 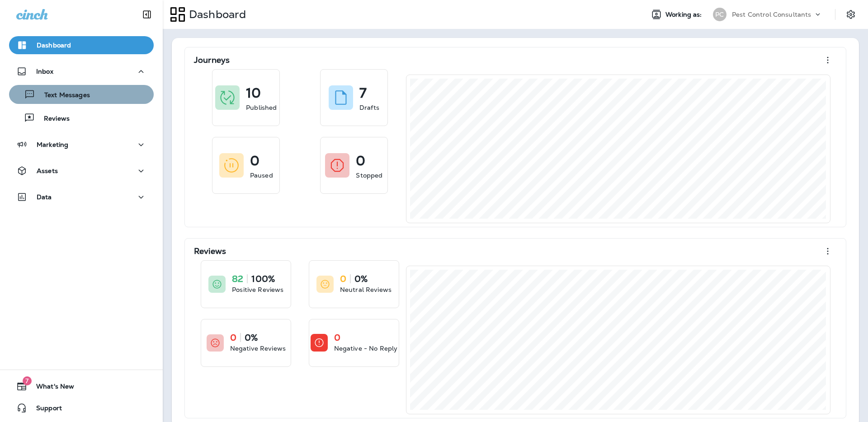 I want to click on span: 7, so click(x=27, y=381).